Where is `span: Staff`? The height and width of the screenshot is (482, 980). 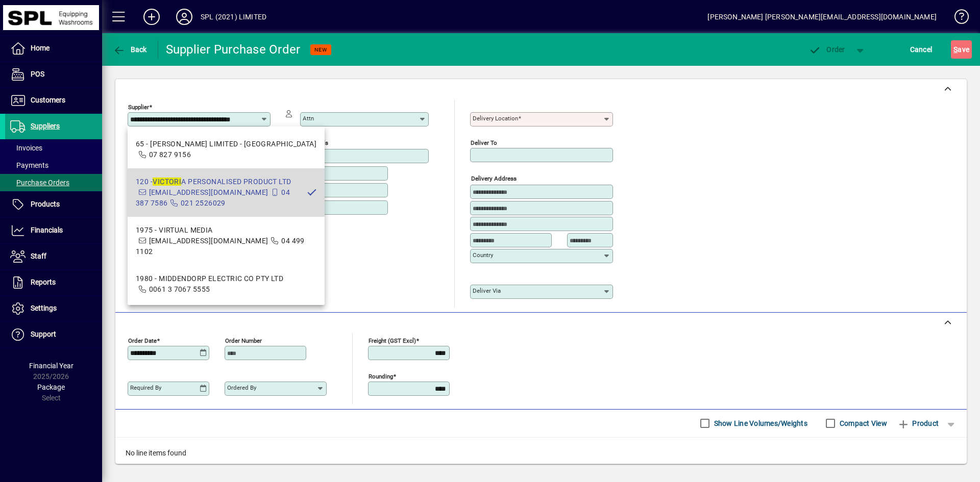 span: Staff is located at coordinates (38, 256).